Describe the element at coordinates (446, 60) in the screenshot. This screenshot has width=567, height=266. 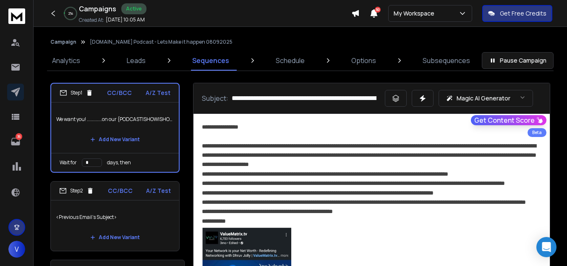
I see `a: Subsequences` at that location.